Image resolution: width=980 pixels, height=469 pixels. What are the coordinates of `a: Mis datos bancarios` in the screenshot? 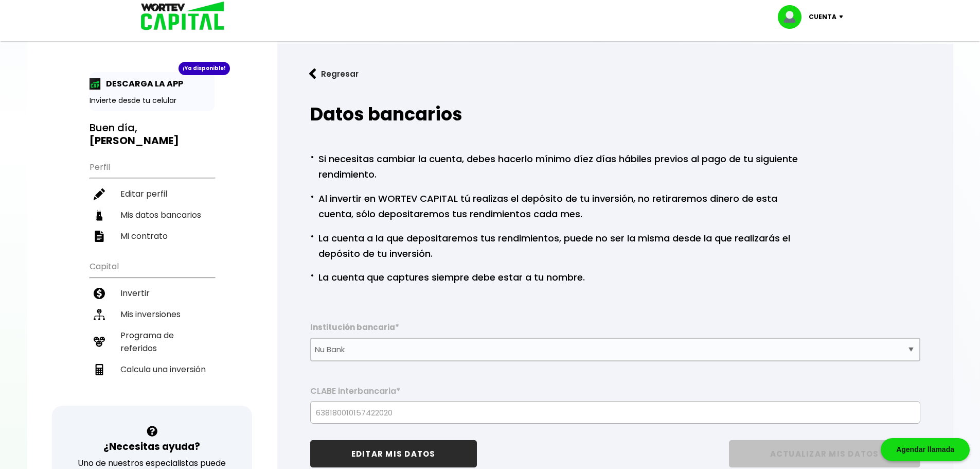 It's located at (152, 214).